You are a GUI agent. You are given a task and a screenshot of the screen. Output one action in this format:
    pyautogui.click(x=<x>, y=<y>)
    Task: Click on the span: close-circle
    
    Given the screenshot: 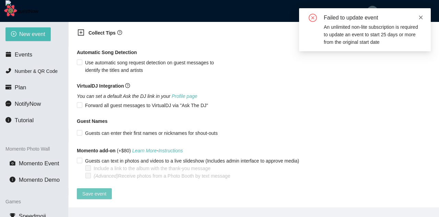 What is the action you would take?
    pyautogui.click(x=313, y=18)
    